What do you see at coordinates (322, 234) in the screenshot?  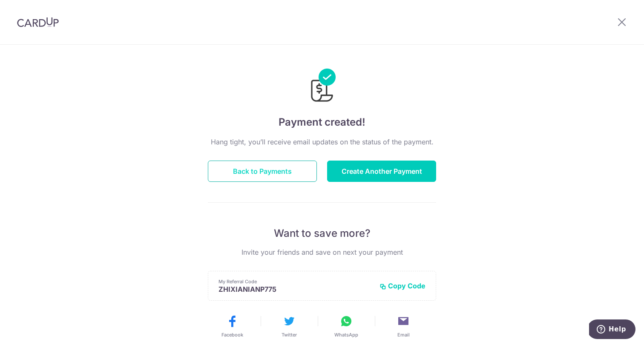 I see `p: Want to save more?` at bounding box center [322, 234].